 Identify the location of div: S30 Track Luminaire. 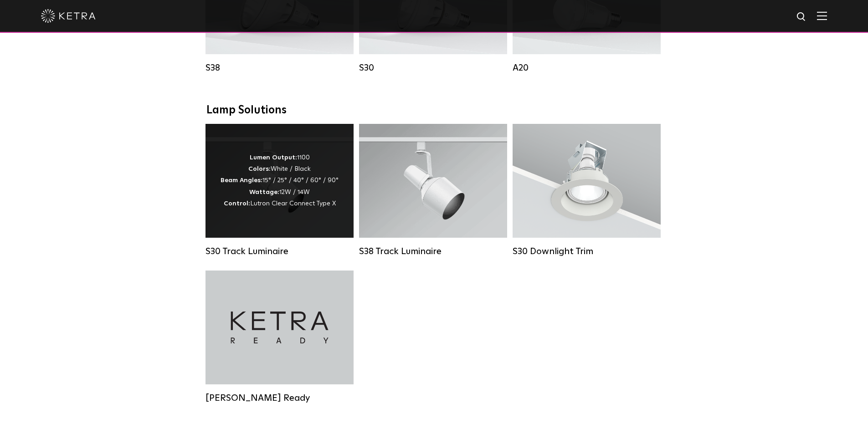
(279, 251).